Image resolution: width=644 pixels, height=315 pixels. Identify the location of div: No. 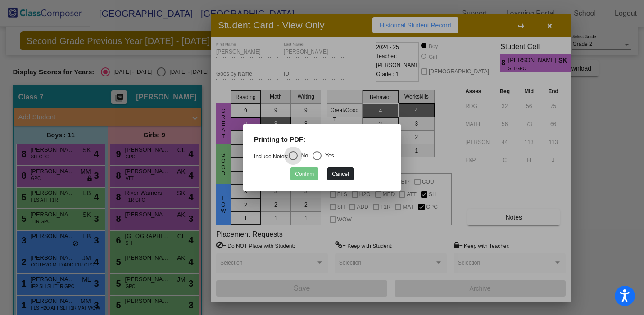
(303, 156).